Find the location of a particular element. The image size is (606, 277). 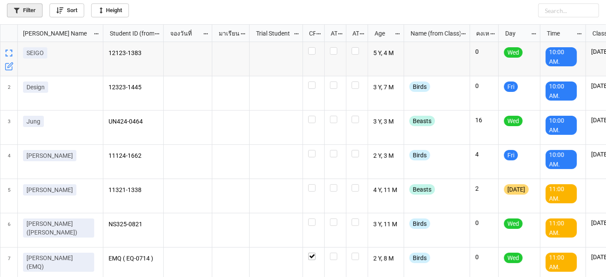

p: 3 Y, 3 M is located at coordinates (386, 122).